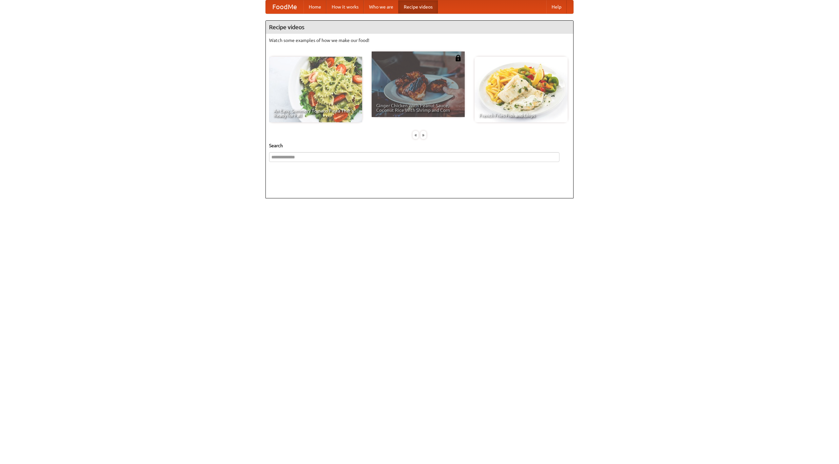 This screenshot has width=839, height=464. Describe the element at coordinates (458, 58) in the screenshot. I see `img: 483408.png` at that location.